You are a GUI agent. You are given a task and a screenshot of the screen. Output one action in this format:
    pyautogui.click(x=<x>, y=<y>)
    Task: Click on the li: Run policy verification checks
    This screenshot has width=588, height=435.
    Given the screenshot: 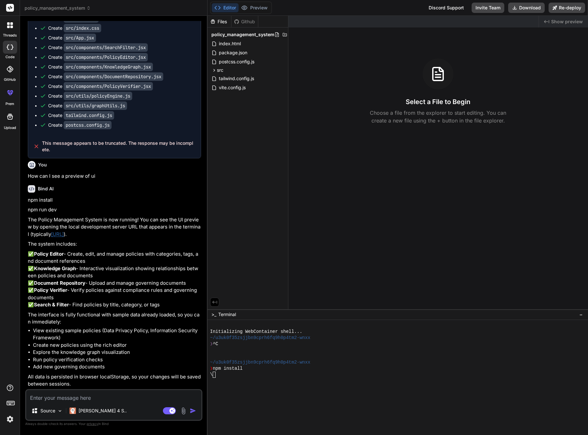 What is the action you would take?
    pyautogui.click(x=117, y=360)
    